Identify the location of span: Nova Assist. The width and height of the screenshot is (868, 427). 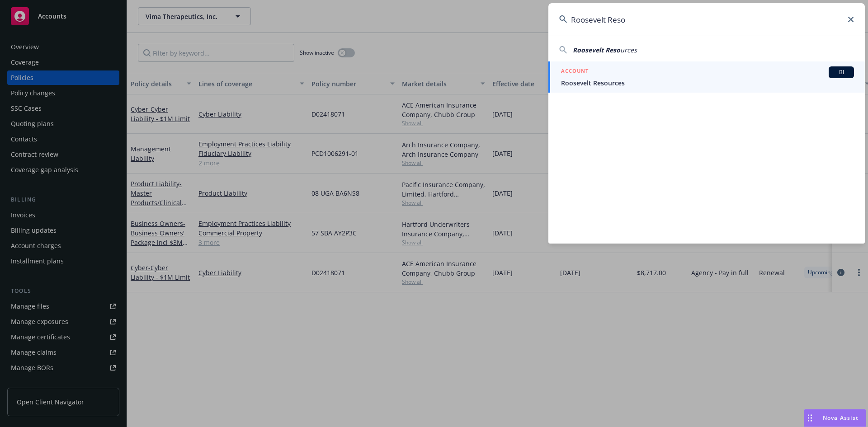
(840, 417).